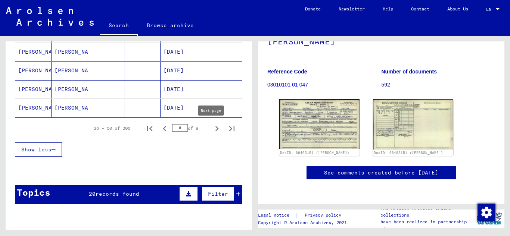 Image resolution: width=510 pixels, height=236 pixels. I want to click on span: 20, so click(92, 194).